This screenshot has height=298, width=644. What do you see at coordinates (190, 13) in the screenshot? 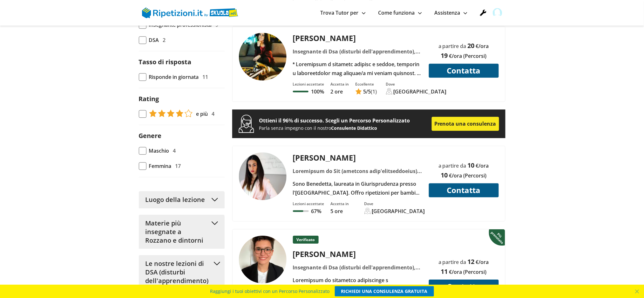
I see `img: logo Skuola.net | Ripetizioni.it` at bounding box center [190, 13].